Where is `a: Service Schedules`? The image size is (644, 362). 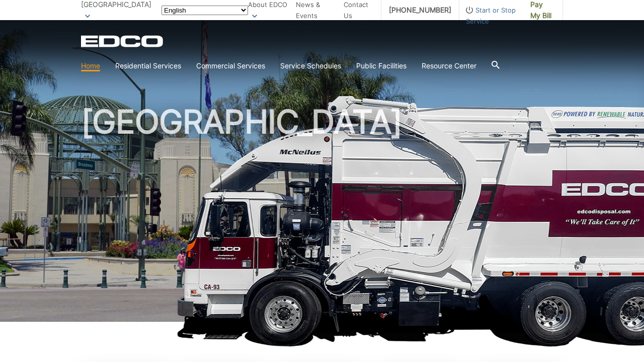 a: Service Schedules is located at coordinates (311, 66).